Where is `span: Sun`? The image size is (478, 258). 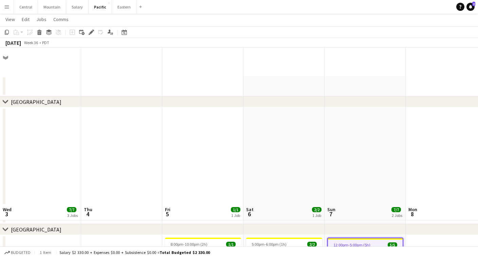
span: Sun is located at coordinates (331, 209).